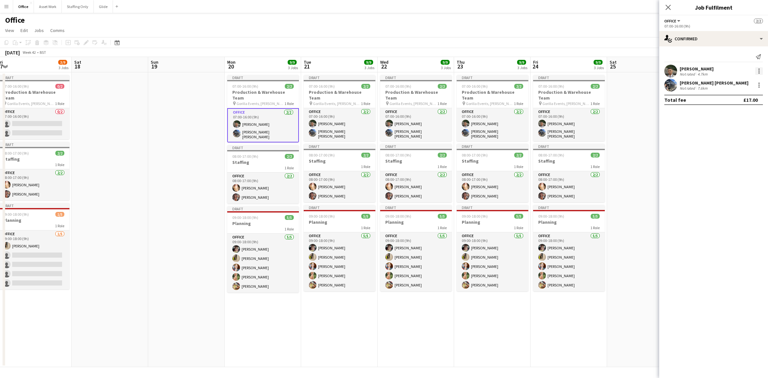 The width and height of the screenshot is (768, 378). What do you see at coordinates (688, 74) in the screenshot?
I see `div: Not rated` at bounding box center [688, 74].